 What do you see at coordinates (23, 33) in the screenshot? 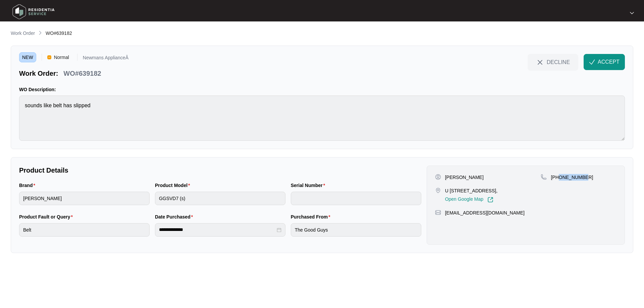
I see `p: Work Order` at bounding box center [23, 33].